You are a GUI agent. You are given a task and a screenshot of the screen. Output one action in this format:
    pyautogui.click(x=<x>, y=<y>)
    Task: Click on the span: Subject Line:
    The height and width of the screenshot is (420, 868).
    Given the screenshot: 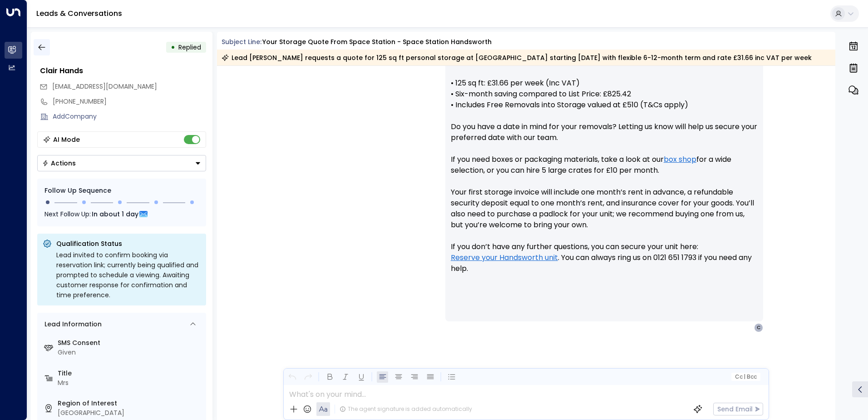 What is the action you would take?
    pyautogui.click(x=242, y=42)
    